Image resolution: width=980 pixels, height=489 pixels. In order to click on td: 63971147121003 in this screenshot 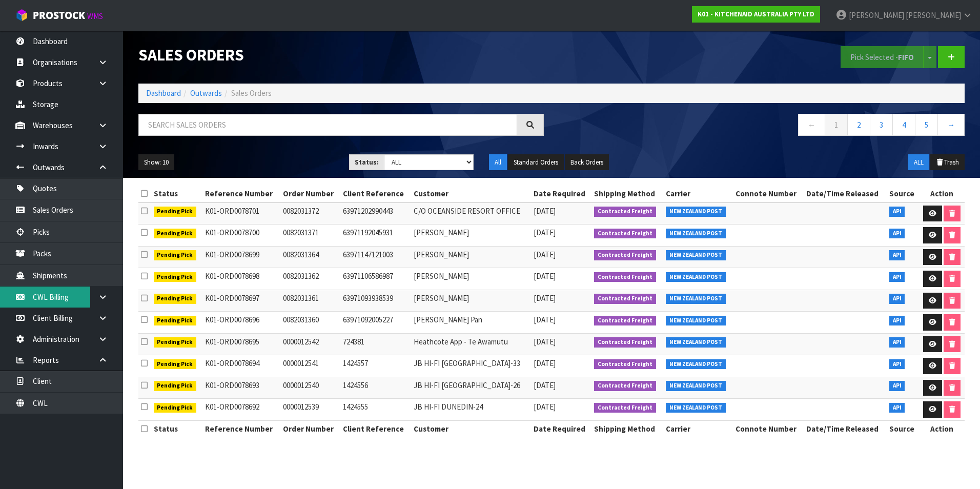, I will do `click(376, 257)`.